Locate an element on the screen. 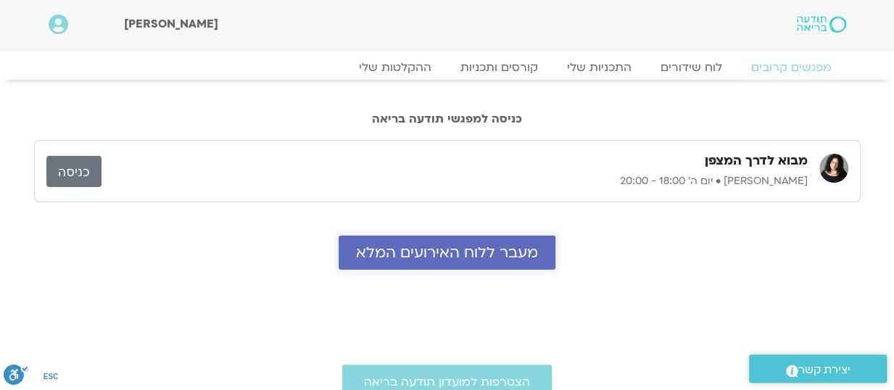 The image size is (894, 390). a: מעבר ללוח האירועים המלא is located at coordinates (446, 252).